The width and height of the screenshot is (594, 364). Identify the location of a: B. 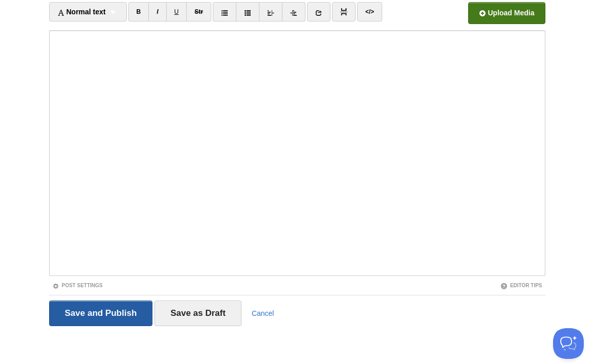
(139, 12).